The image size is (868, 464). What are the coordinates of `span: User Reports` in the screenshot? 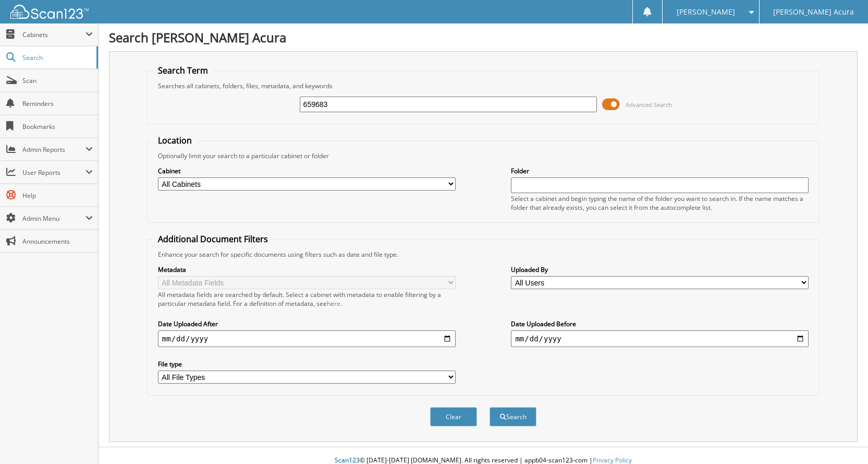 It's located at (53, 172).